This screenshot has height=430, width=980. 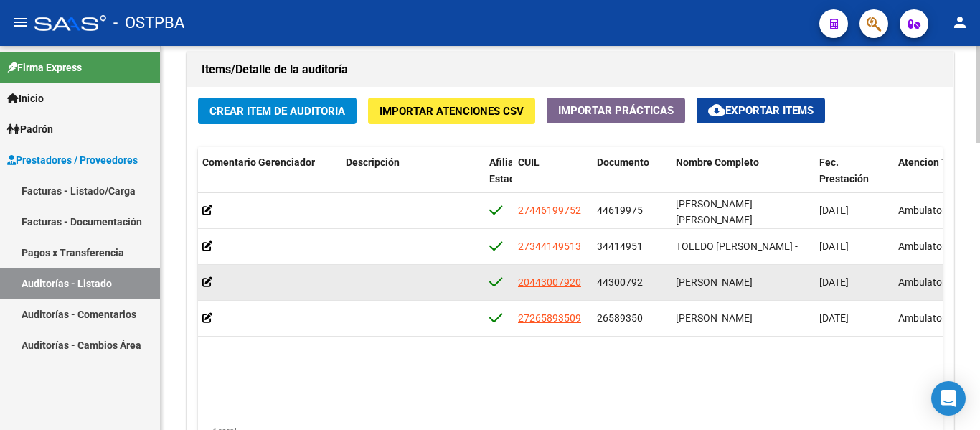 I want to click on datatable-header-cell: Documento, so click(x=631, y=178).